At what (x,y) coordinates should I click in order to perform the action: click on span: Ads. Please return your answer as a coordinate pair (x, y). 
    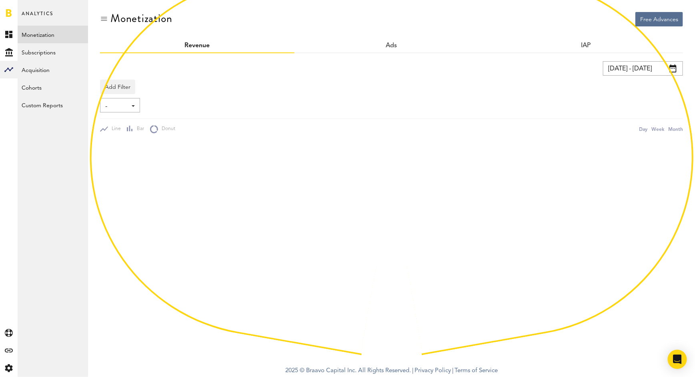
    Looking at the image, I should click on (392, 46).